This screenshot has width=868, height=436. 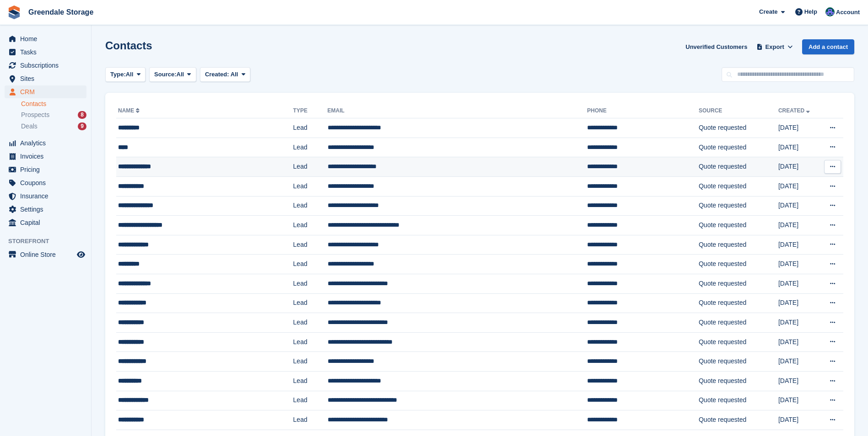 I want to click on span: Type:, so click(x=118, y=75).